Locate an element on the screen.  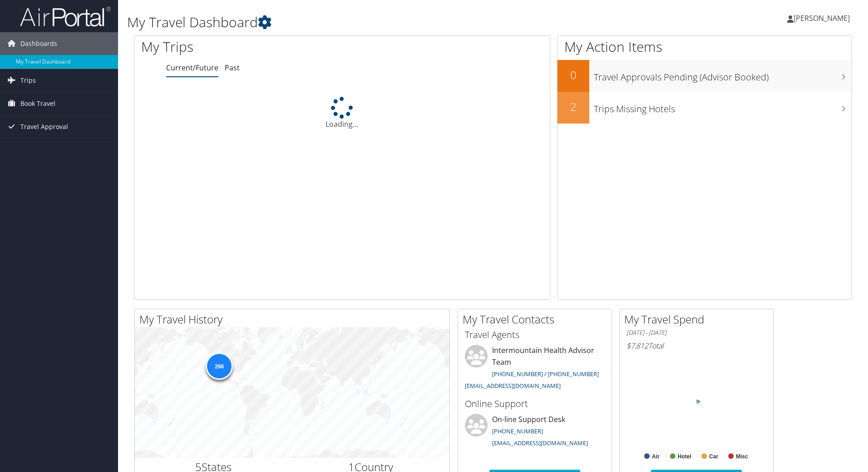
h2: 2 is located at coordinates (574, 107).